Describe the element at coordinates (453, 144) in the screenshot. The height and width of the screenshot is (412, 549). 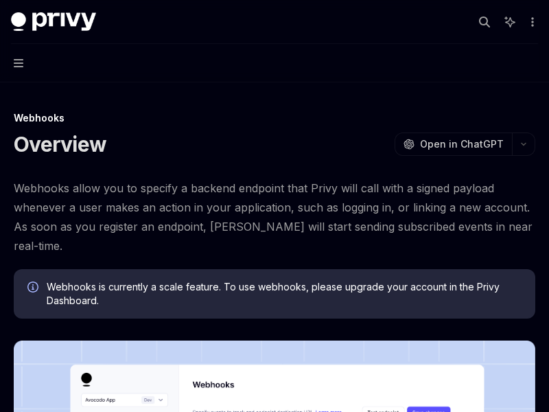
I see `button: Open in ChatGPT` at that location.